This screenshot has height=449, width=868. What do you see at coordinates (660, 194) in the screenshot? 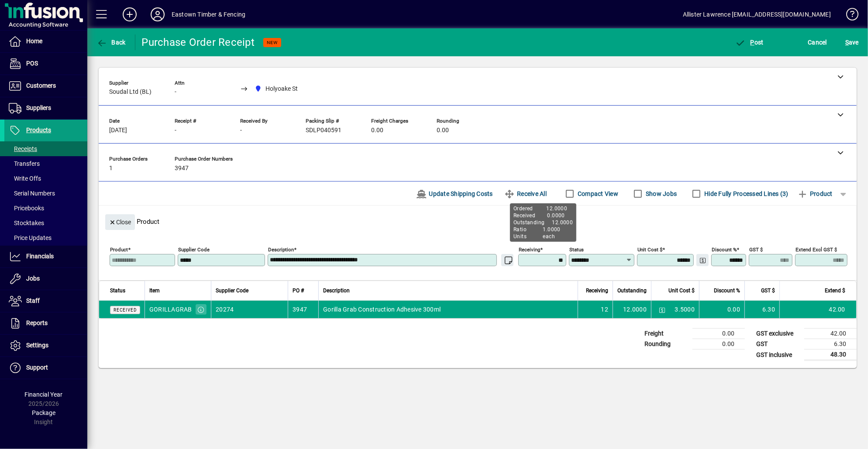
I see `label: Show Jobs` at bounding box center [660, 194].